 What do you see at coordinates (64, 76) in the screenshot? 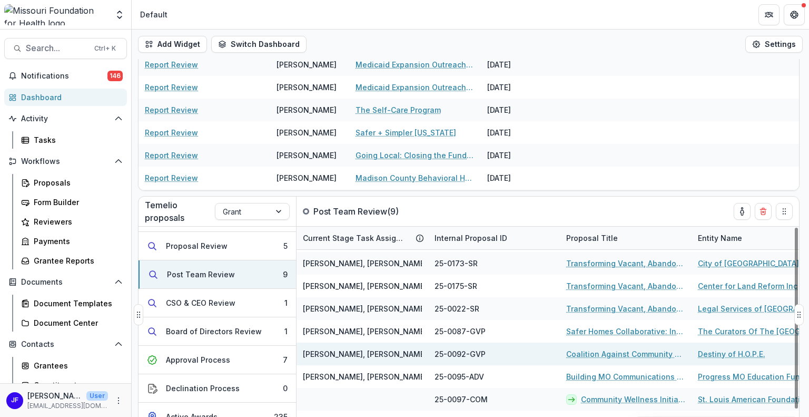
I see `span: Notifications` at bounding box center [64, 76].